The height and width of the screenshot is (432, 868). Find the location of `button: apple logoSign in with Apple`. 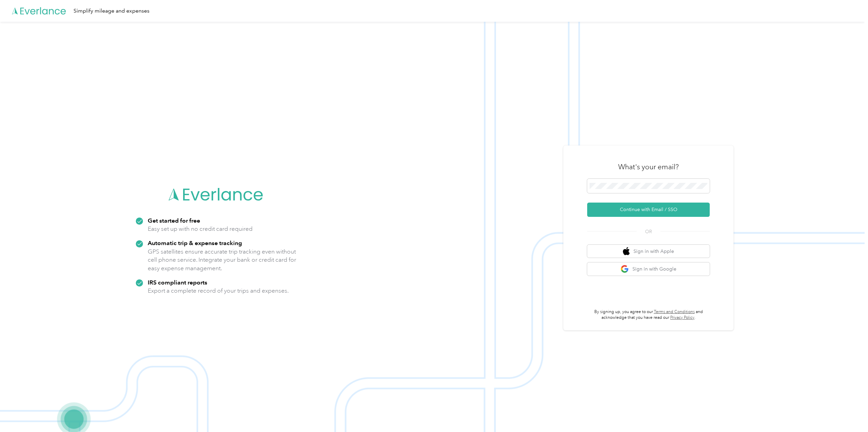

button: apple logoSign in with Apple is located at coordinates (648, 252).